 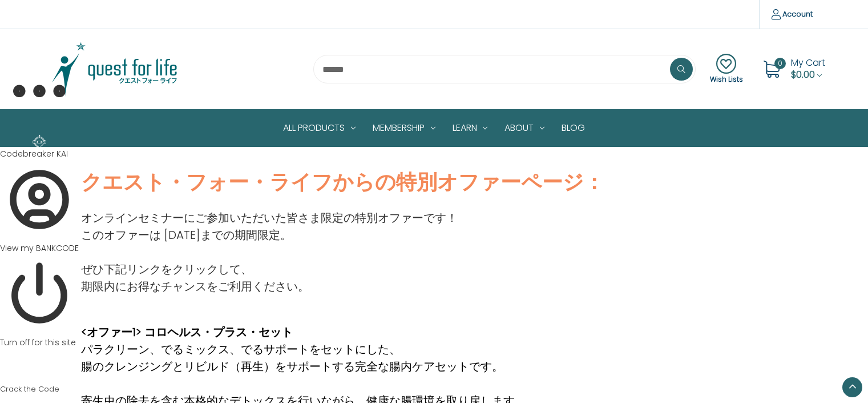 I want to click on strong: クエスト・フォー・ライフからの特別オファーページ：, so click(x=343, y=182).